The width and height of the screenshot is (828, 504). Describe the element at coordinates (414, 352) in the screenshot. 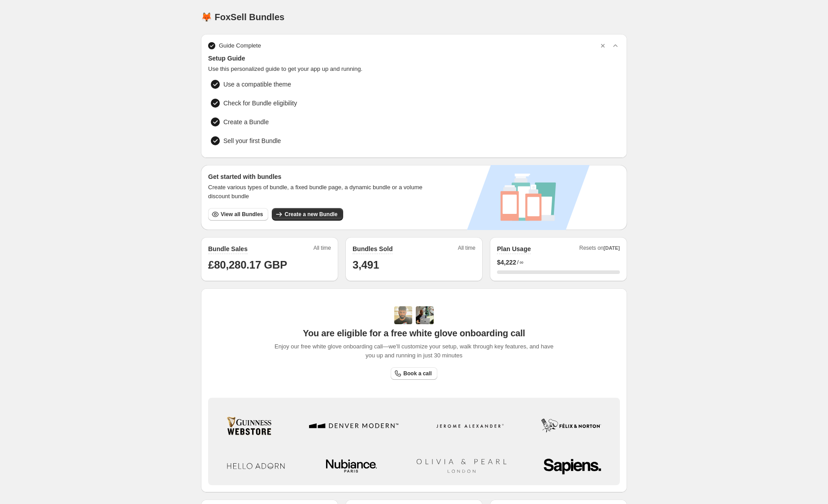

I see `span: Enjoy our free white glove onboarding call—we'll customize your setup, walk through key features,...` at that location.